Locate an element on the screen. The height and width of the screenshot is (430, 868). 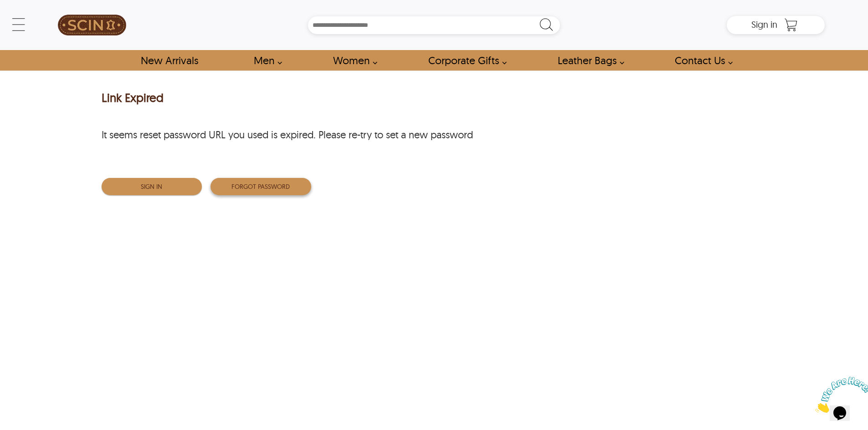
div: Link Expired is located at coordinates (132, 99).